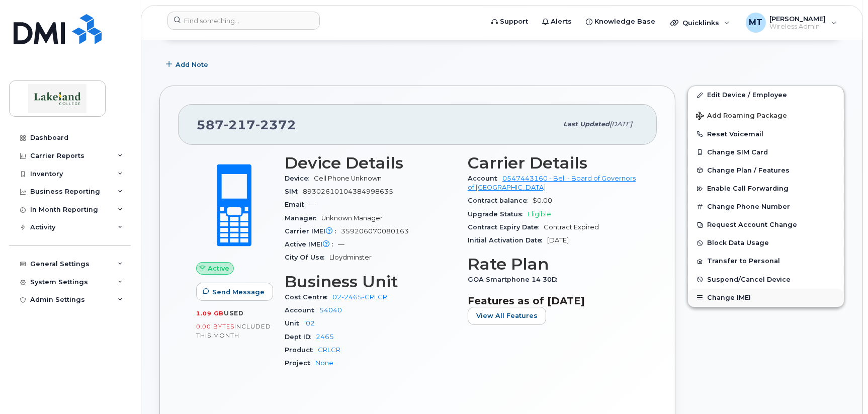 The width and height of the screenshot is (868, 414). Describe the element at coordinates (766, 114) in the screenshot. I see `button: Add Roaming Package` at that location.